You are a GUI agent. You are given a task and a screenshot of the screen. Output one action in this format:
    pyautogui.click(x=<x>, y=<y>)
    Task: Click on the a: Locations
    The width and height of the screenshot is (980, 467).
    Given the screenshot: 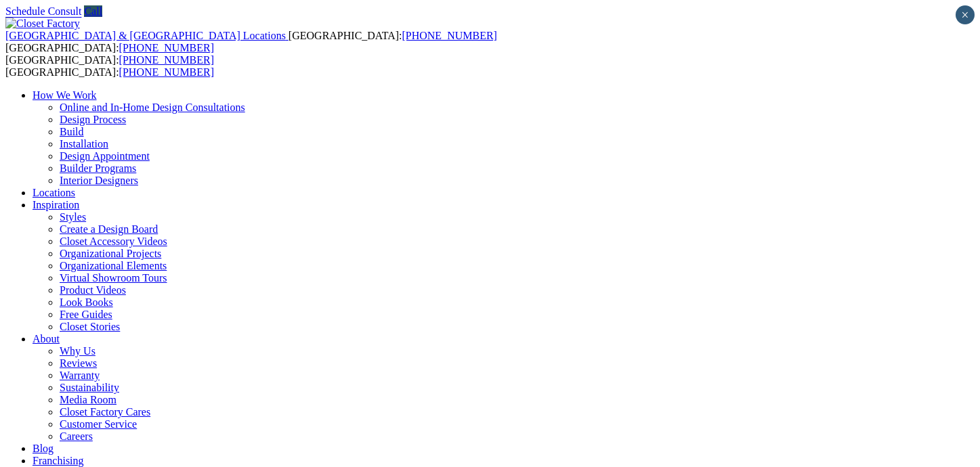 What is the action you would take?
    pyautogui.click(x=53, y=192)
    